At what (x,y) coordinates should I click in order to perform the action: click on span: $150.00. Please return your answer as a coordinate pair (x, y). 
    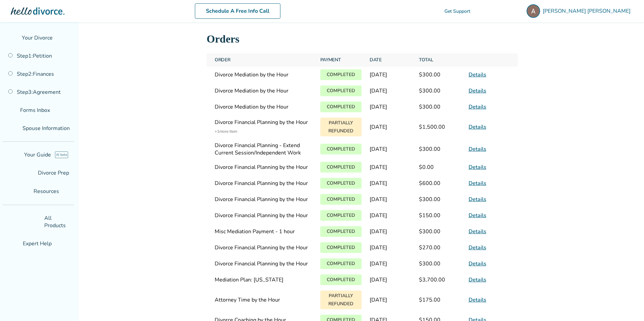
    Looking at the image, I should click on (439, 219).